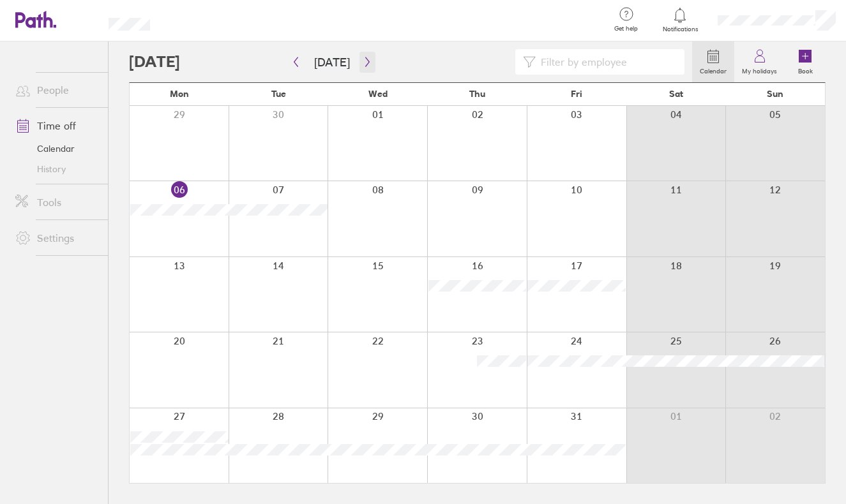 Image resolution: width=846 pixels, height=504 pixels. Describe the element at coordinates (759, 62) in the screenshot. I see `a: My holidays` at that location.